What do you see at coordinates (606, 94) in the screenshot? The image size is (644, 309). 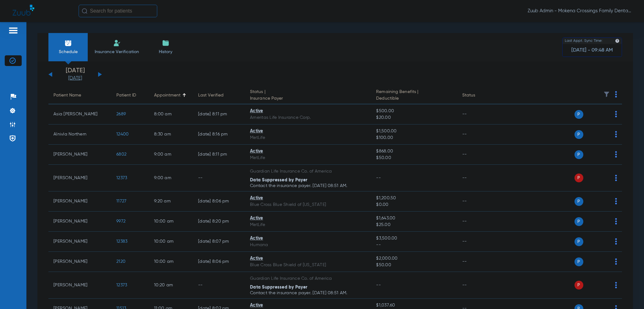 I see `img: filter.svg` at bounding box center [606, 94].